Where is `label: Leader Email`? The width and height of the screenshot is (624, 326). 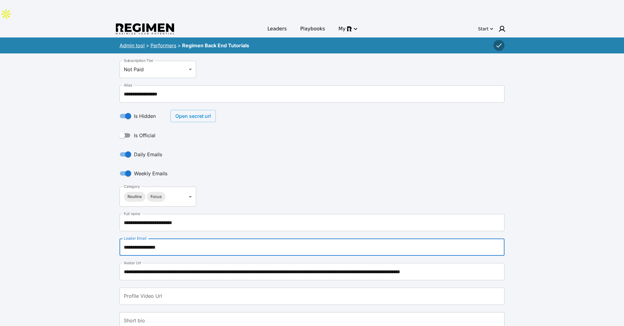 label: Leader Email is located at coordinates (135, 238).